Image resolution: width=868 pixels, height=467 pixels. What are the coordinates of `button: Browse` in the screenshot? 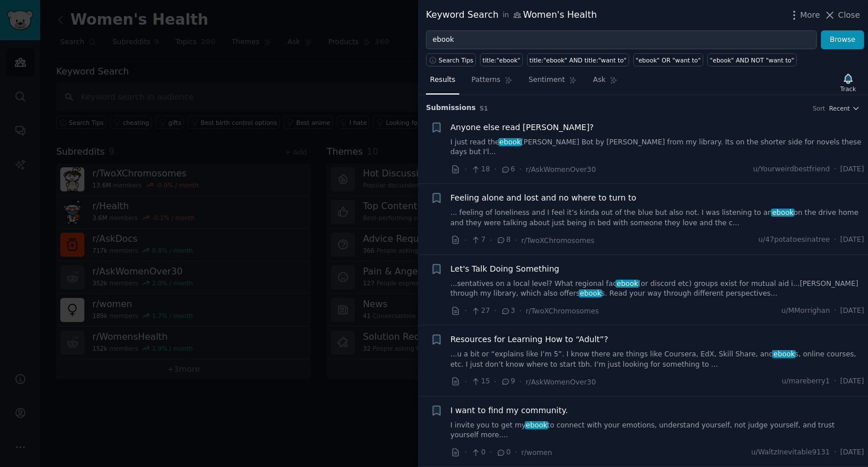 It's located at (842, 40).